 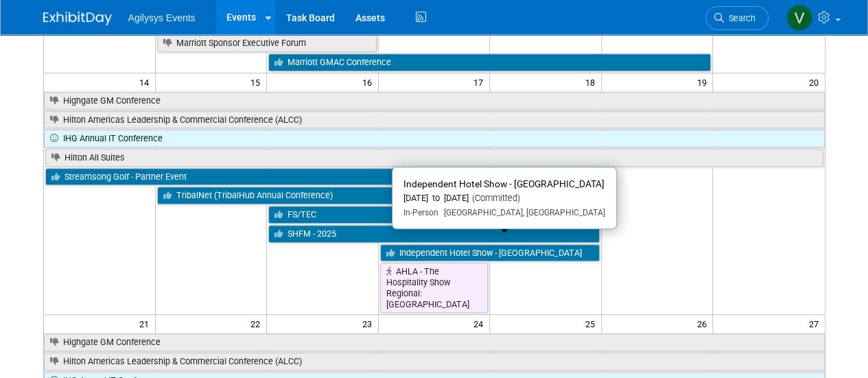 What do you see at coordinates (322, 177) in the screenshot?
I see `a: Streamsong Golf - Partner Event` at bounding box center [322, 177].